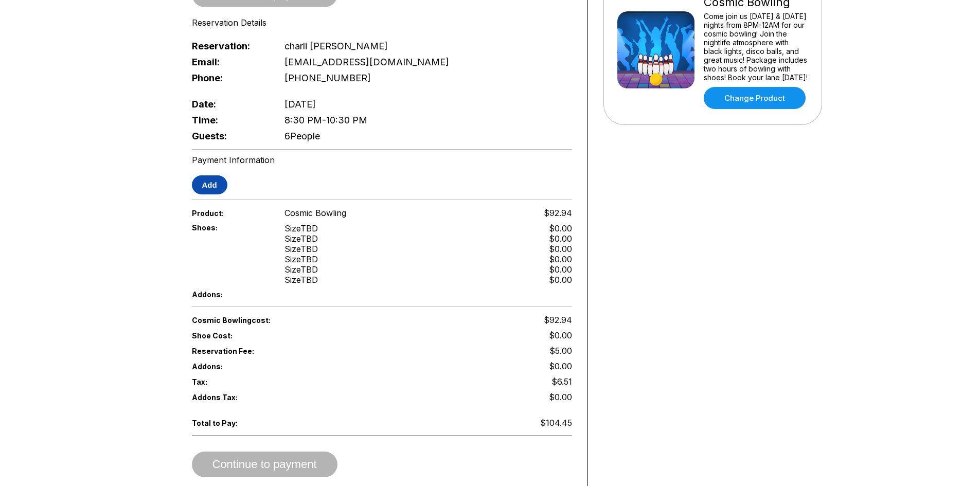 This screenshot has width=980, height=486. Describe the element at coordinates (230, 335) in the screenshot. I see `span: Shoe Cost:` at that location.